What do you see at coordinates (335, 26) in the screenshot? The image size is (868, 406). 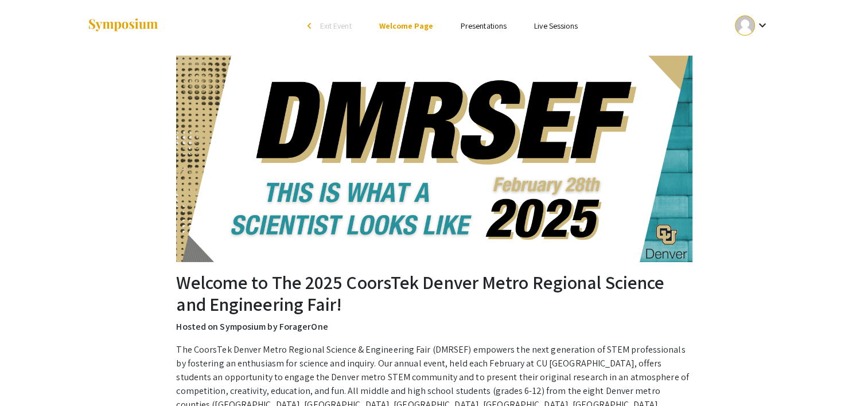 I see `span: Exit Event` at bounding box center [335, 26].